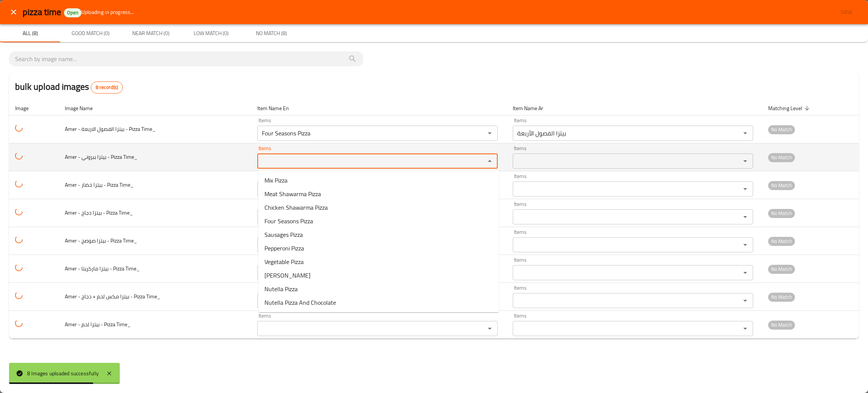 This screenshot has width=868, height=393. What do you see at coordinates (300, 303) in the screenshot?
I see `span: Nutella Pizza And Chocolate` at bounding box center [300, 303].